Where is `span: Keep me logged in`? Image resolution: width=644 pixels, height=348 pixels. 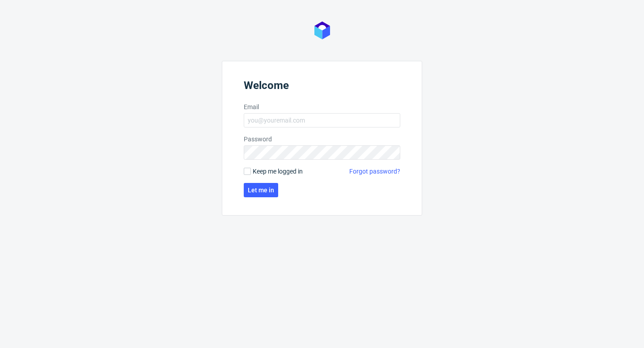
span: Keep me logged in is located at coordinates (277, 172).